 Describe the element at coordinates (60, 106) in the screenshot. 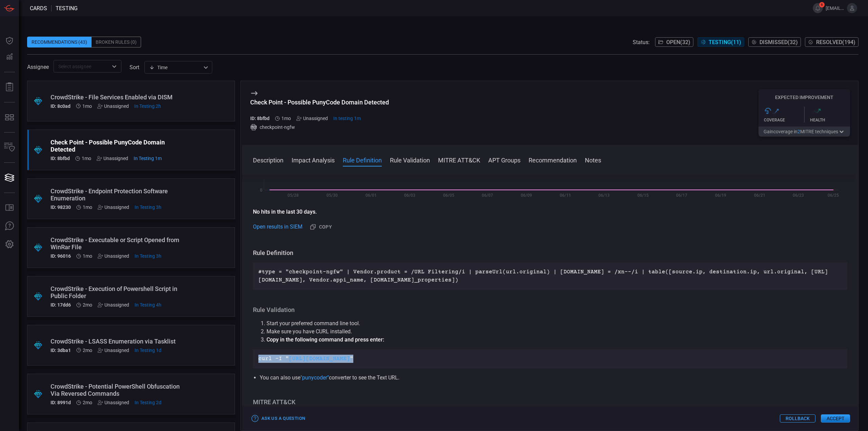

I see `h5: ID: 8c0ad` at that location.